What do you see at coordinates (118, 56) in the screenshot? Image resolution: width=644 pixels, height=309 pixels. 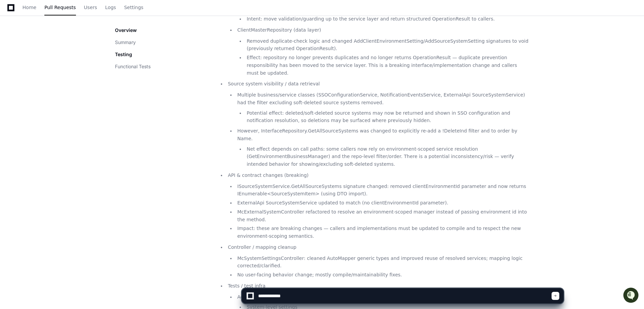 I see `button: Start new chat` at bounding box center [118, 56].